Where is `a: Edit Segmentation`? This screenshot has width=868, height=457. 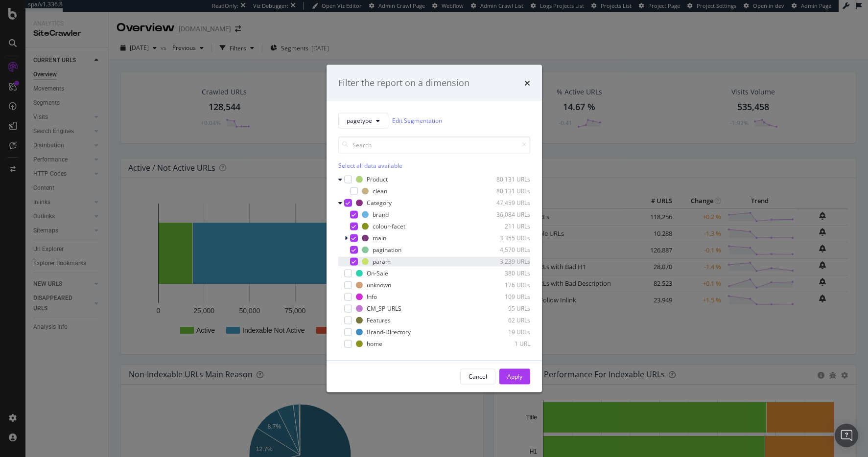 a: Edit Segmentation is located at coordinates (417, 121).